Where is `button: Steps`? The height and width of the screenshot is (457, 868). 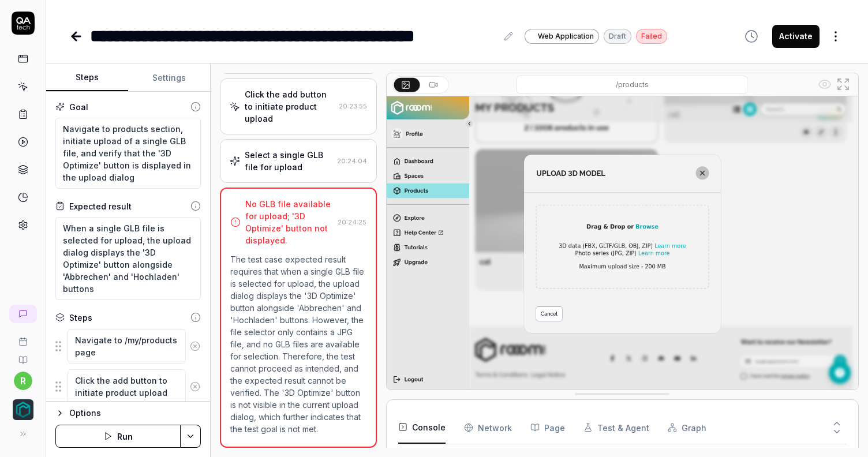 button: Steps is located at coordinates (87, 78).